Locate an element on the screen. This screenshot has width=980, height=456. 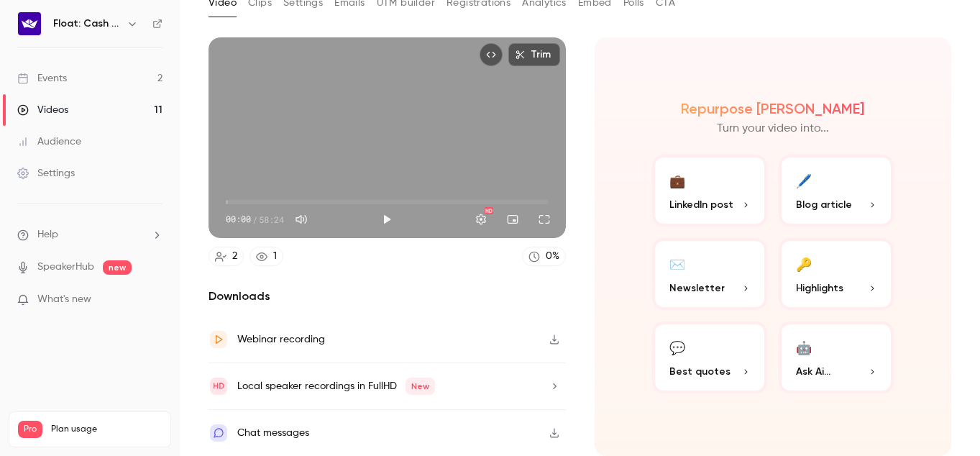
span: 00:00 is located at coordinates (238, 219).